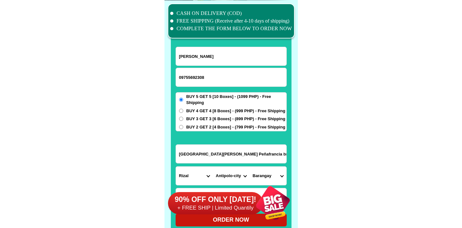  Describe the element at coordinates (231, 77) in the screenshot. I see `input: Input phone_number` at that location.